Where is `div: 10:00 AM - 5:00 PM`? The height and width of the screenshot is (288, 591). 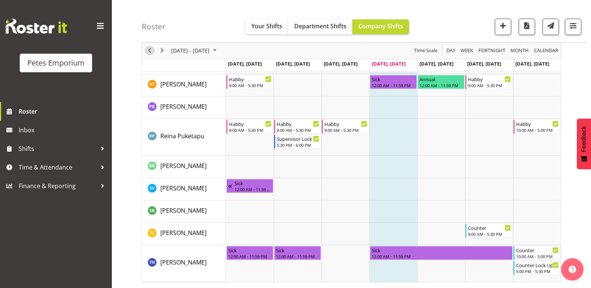
div: 10:00 AM - 5:00 PM is located at coordinates (538, 130).